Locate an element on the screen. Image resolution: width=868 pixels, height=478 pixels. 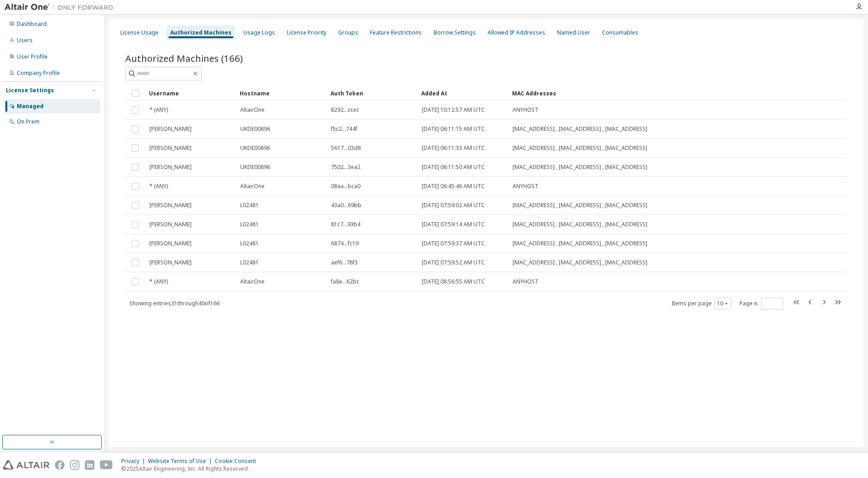
div: On Prem is located at coordinates (28, 122).